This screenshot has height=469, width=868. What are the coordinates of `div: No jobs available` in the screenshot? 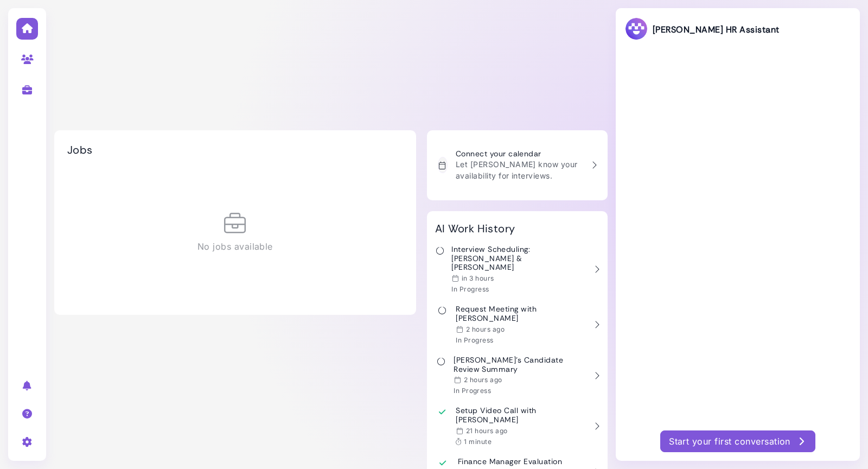 It's located at (235, 233).